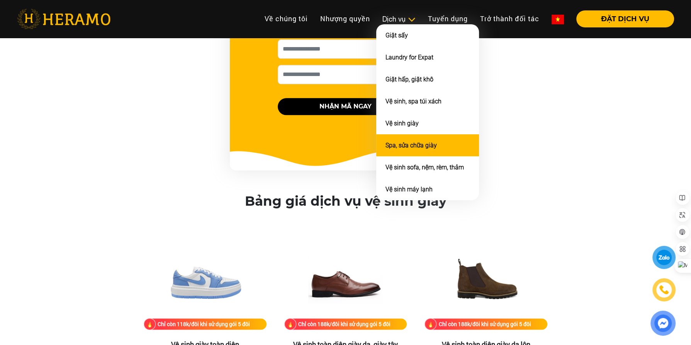  Describe the element at coordinates (410, 57) in the screenshot. I see `a: Laundry for Expat` at that location.